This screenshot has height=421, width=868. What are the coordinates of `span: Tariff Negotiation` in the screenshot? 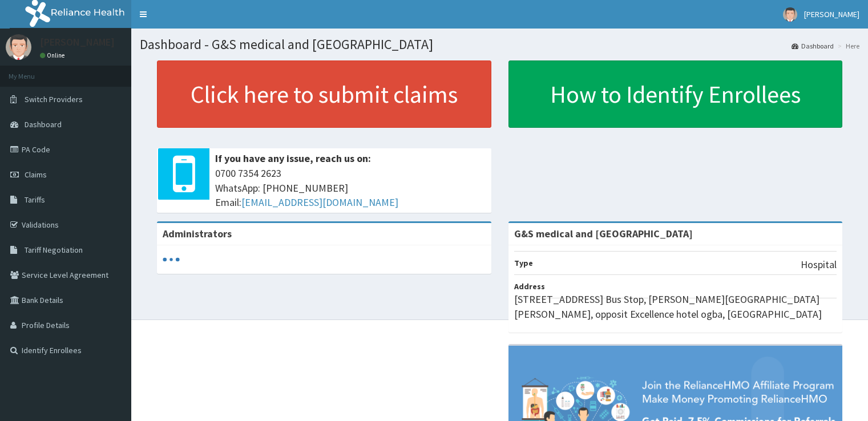 It's located at (54, 250).